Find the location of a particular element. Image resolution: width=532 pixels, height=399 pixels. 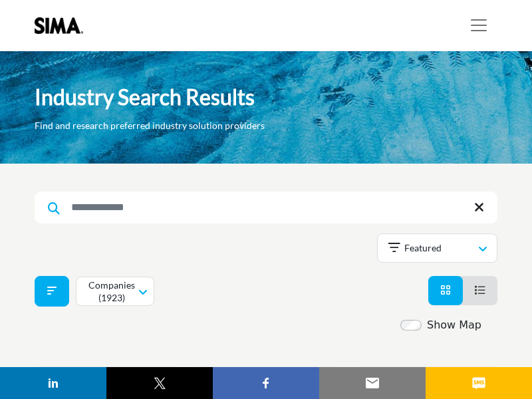

li: Card View is located at coordinates (446, 290).